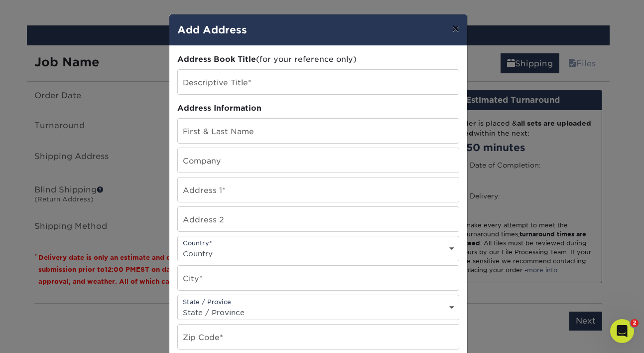  I want to click on h4: Add Address, so click(318, 30).